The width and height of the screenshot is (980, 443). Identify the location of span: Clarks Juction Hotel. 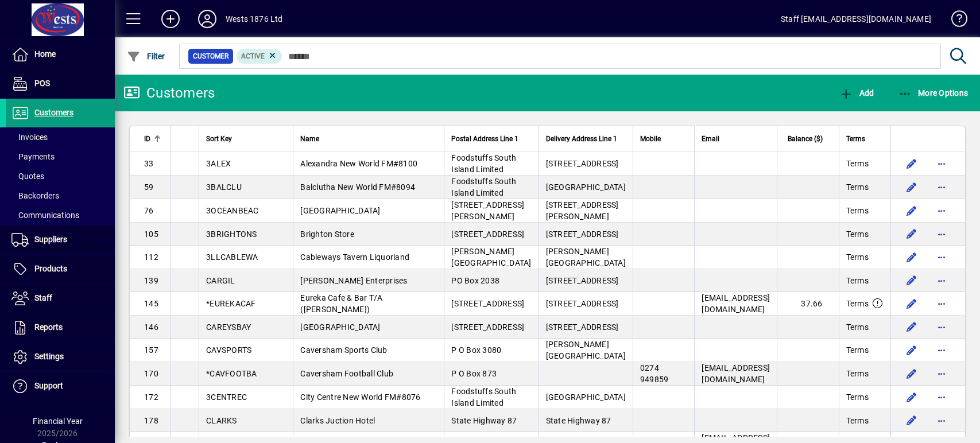
(338, 421).